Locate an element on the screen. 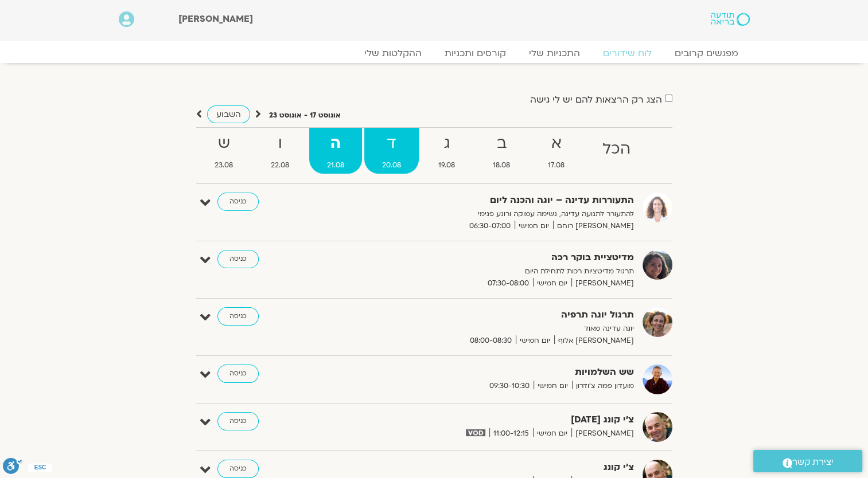 Image resolution: width=868 pixels, height=478 pixels. span: 09:30-10:30 is located at coordinates (510, 386).